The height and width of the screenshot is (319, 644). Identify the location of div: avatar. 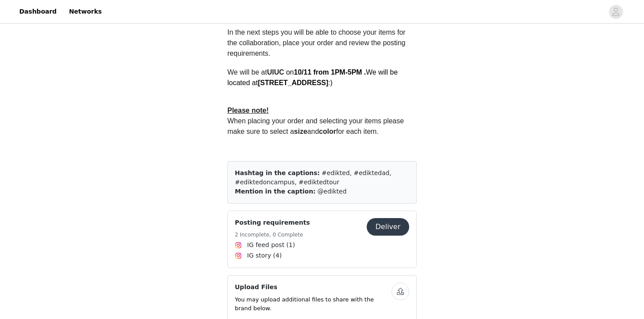
(615, 12).